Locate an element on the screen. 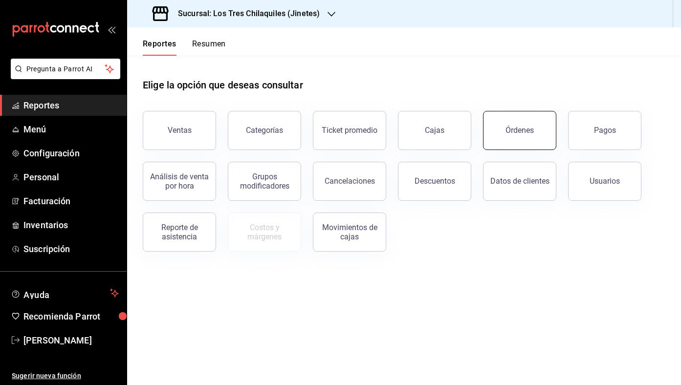  div: Movimientos de cajas is located at coordinates (350, 232).